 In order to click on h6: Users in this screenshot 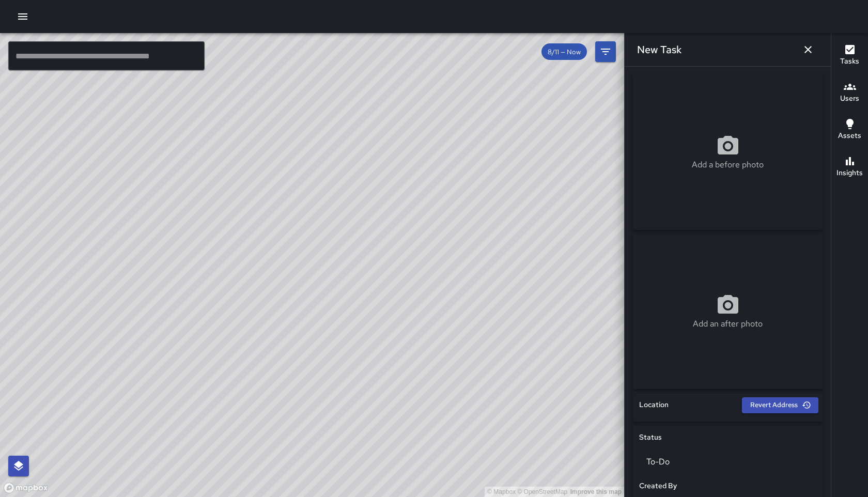, I will do `click(849, 99)`.